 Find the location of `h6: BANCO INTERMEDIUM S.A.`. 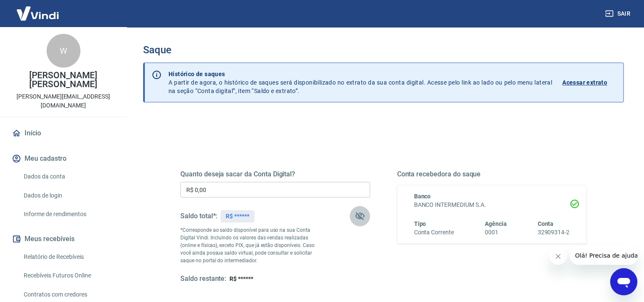

h6: BANCO INTERMEDIUM S.A. is located at coordinates (492, 205).